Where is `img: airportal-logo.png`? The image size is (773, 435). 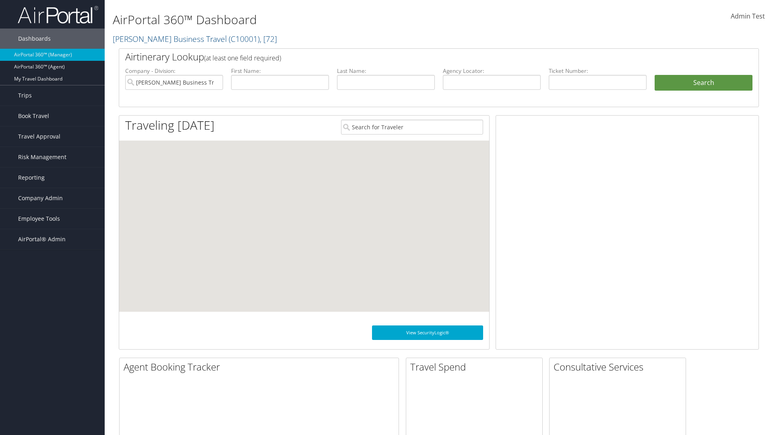
img: airportal-logo.png is located at coordinates (58, 14).